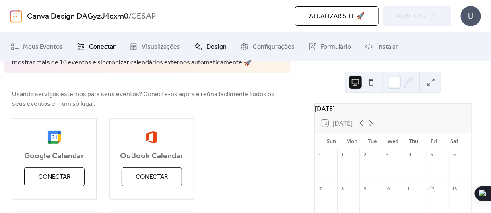 This screenshot has width=491, height=213. Describe the element at coordinates (78, 16) in the screenshot. I see `a: Canva Design DAGyzJ4cxm0` at that location.